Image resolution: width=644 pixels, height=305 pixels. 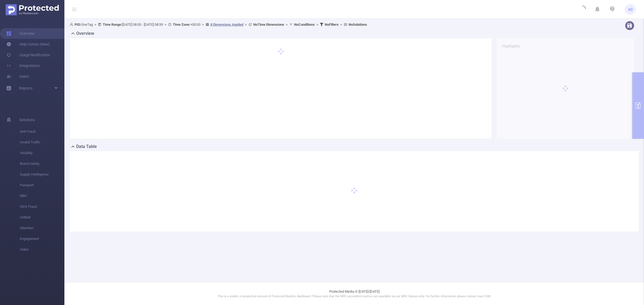 I want to click on a: Help Center (New), so click(x=28, y=44).